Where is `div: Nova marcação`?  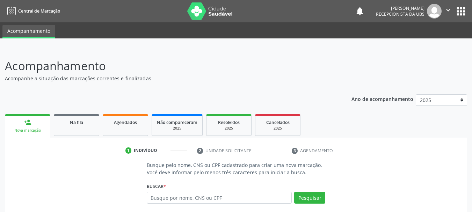 div: Nova marcação is located at coordinates (28, 130).